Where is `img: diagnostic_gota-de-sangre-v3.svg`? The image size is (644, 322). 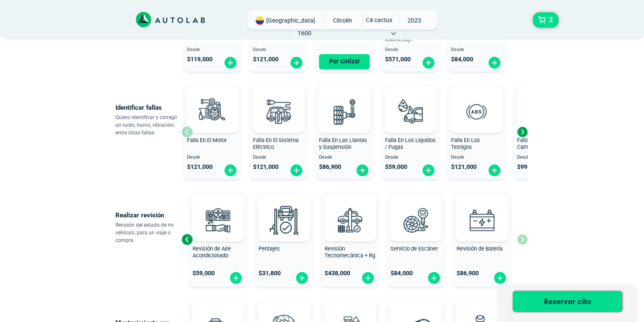 img: diagnostic_gota-de-sangre-v3.svg is located at coordinates (410, 112).